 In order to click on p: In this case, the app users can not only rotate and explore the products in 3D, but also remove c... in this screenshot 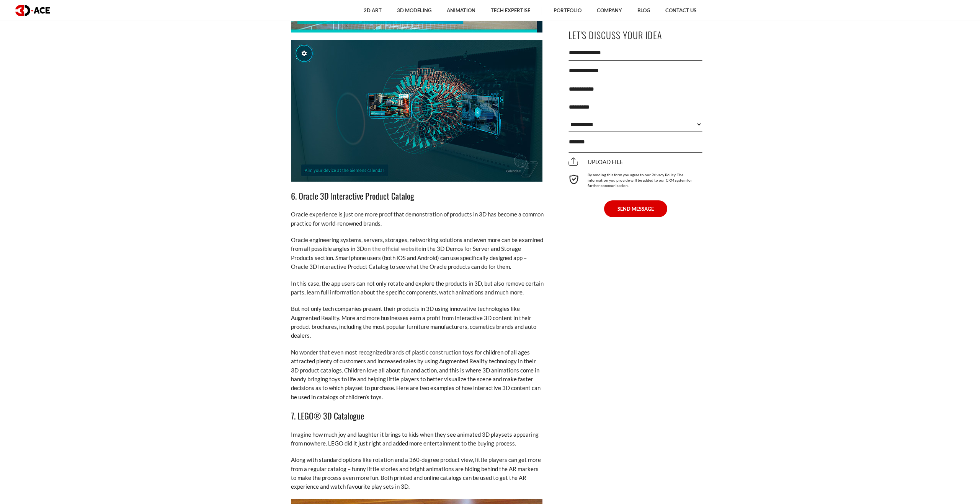, I will do `click(417, 288)`.